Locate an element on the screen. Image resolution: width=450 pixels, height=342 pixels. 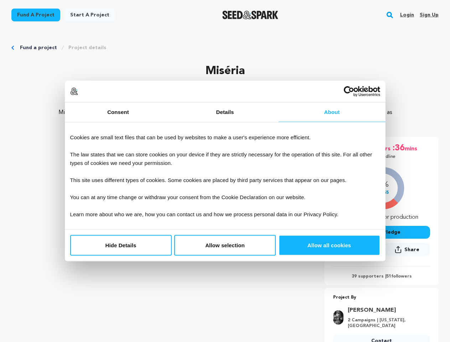
a: Usercentrics Cookiebot - opens in a new window is located at coordinates (349, 92).